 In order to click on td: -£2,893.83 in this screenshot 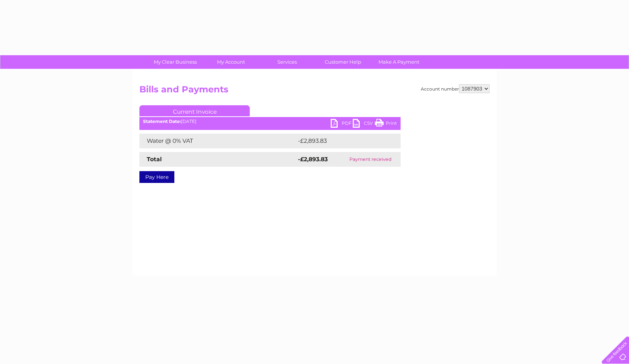, I will do `click(343, 141)`.